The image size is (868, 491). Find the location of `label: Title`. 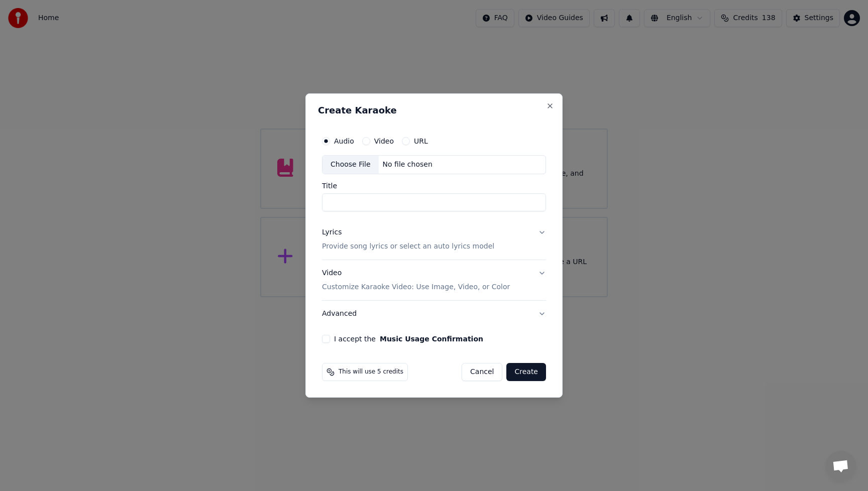

label: Title is located at coordinates (434, 186).